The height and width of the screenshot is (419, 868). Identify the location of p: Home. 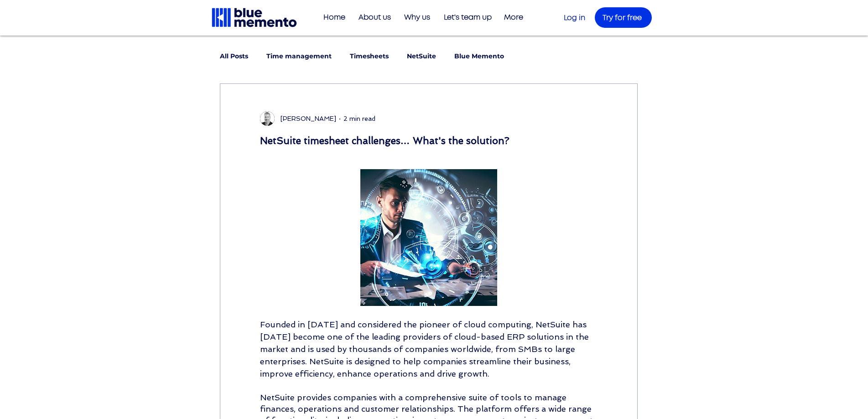
(335, 18).